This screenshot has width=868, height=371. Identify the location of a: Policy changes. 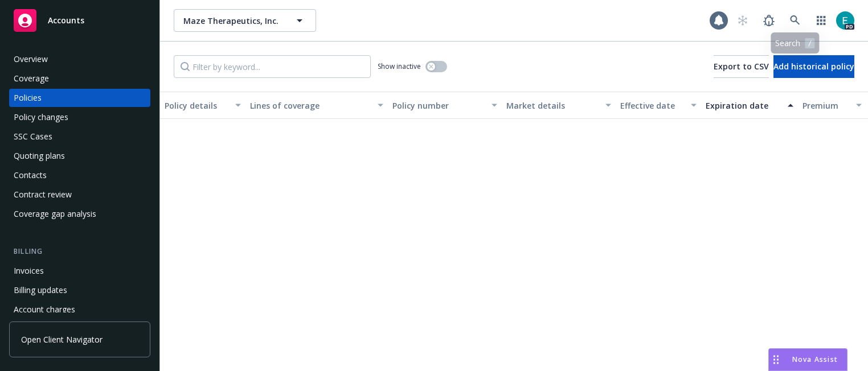
(79, 117).